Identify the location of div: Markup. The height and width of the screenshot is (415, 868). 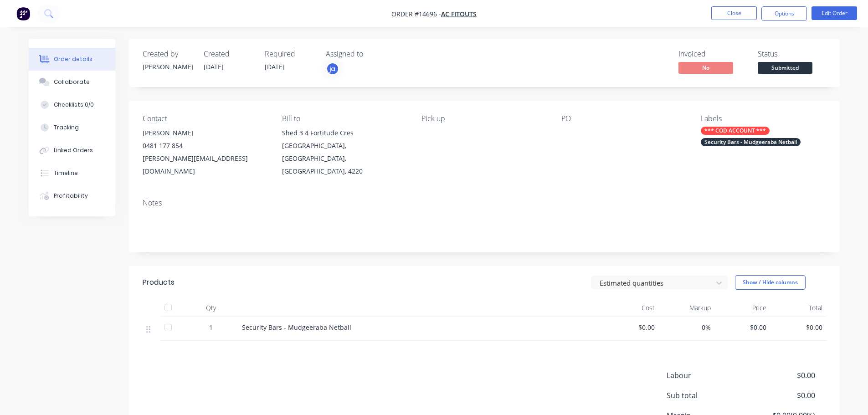
(686, 308).